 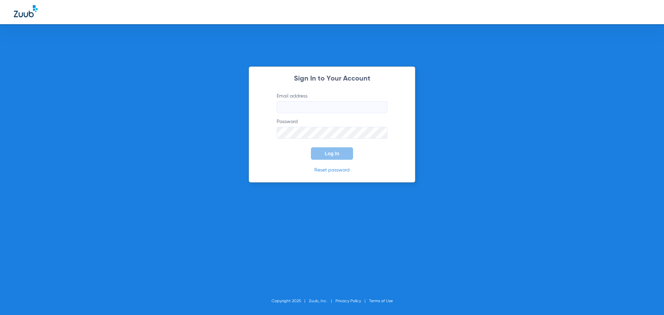 I want to click on a: Reset password, so click(x=332, y=170).